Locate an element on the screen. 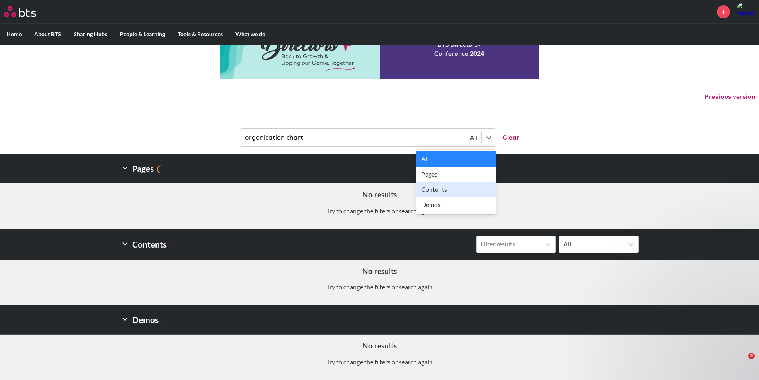  h2: Pages is located at coordinates (143, 169).